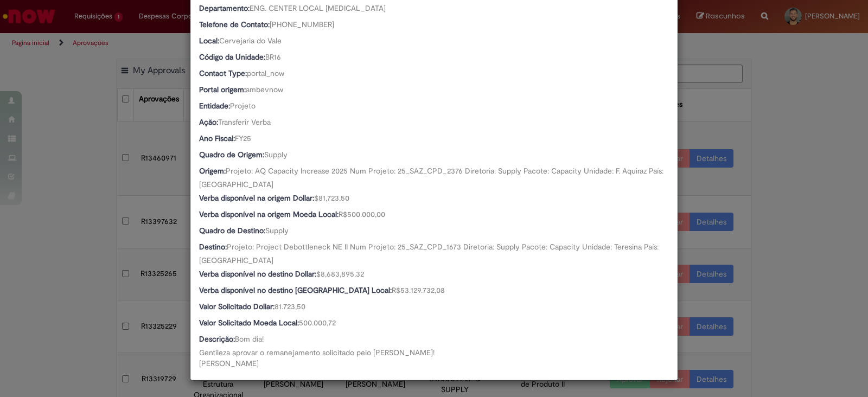  What do you see at coordinates (243, 106) in the screenshot?
I see `span: Projeto` at bounding box center [243, 106].